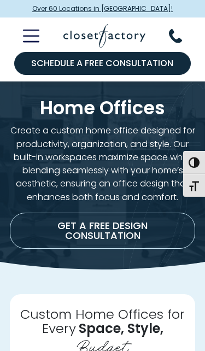  Describe the element at coordinates (194, 185) in the screenshot. I see `button: Toggle Font size` at that location.